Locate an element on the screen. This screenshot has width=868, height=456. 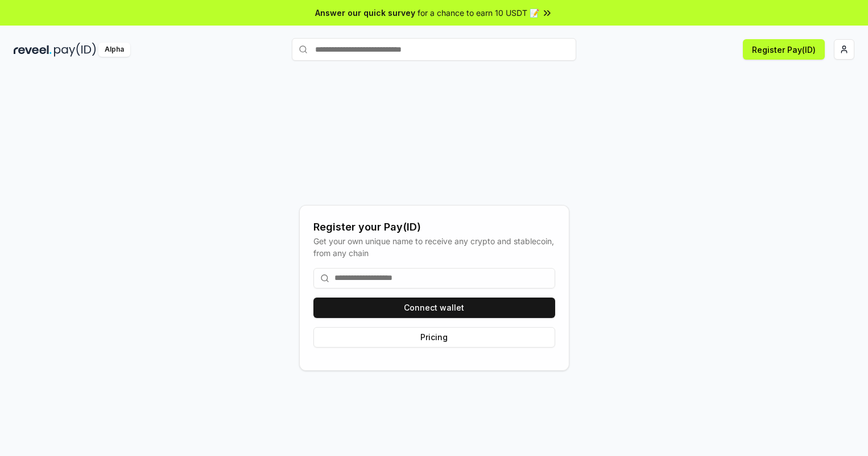
button: Connect wallet is located at coordinates (434, 308).